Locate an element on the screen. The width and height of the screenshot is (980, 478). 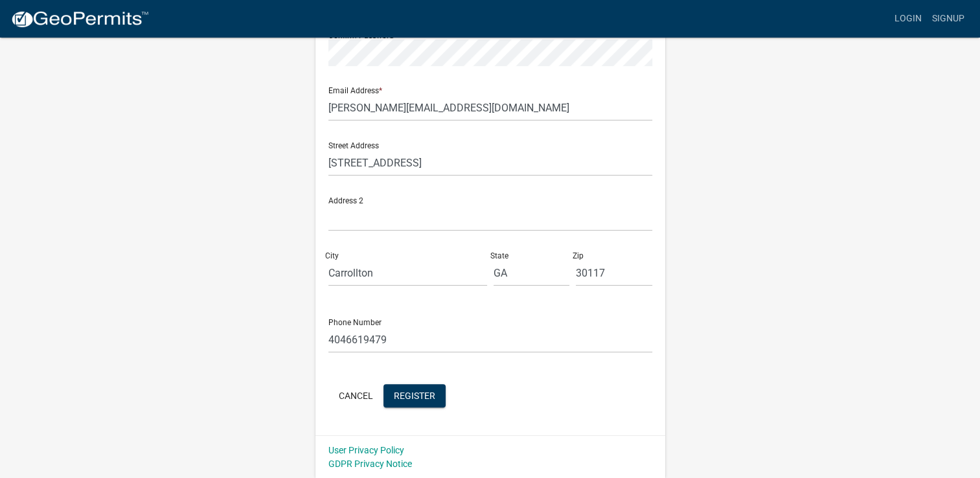
button: Register is located at coordinates (414, 396).